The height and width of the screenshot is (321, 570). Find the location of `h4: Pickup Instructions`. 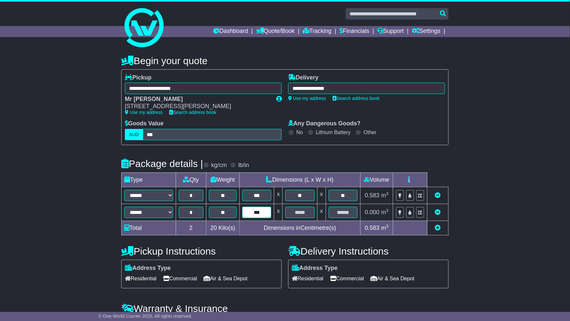

h4: Pickup Instructions is located at coordinates (201, 251).